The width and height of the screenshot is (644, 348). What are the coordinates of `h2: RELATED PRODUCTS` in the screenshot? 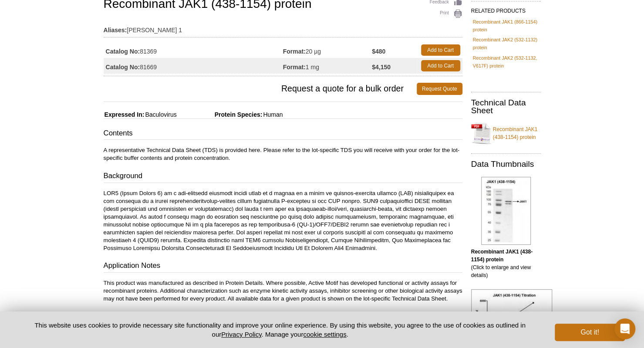 It's located at (506, 9).